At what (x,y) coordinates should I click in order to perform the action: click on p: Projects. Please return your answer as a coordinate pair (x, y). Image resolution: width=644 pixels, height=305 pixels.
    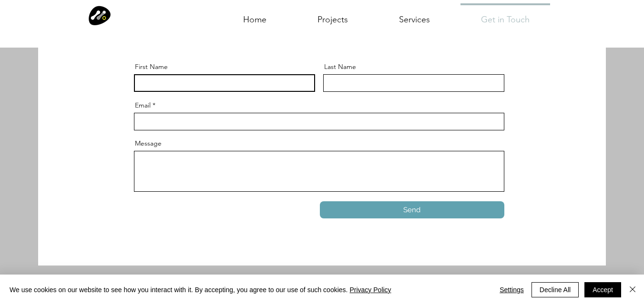
    Looking at the image, I should click on (333, 19).